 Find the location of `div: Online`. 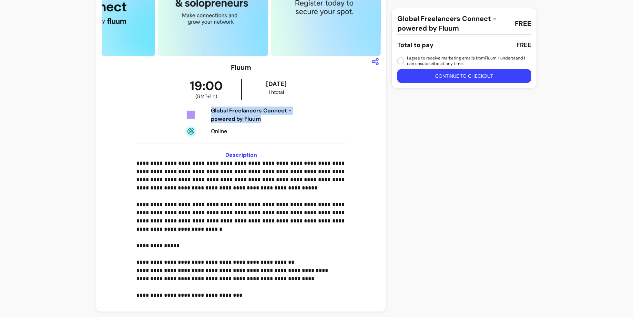

div: Online is located at coordinates (260, 132).